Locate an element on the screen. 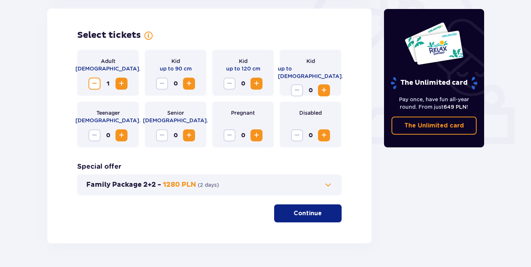 The height and width of the screenshot is (267, 531). span: 1 is located at coordinates (108, 84).